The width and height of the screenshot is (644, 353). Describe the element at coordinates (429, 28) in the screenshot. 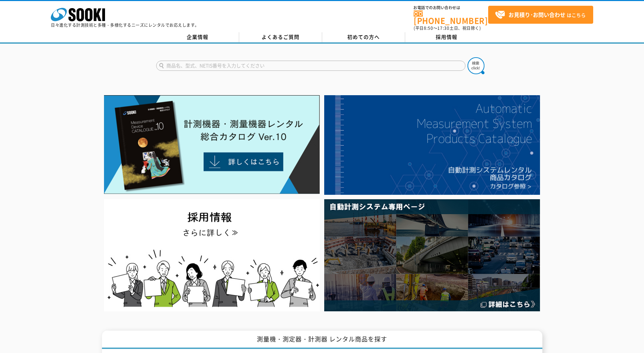

I see `span: 8:50` at that location.